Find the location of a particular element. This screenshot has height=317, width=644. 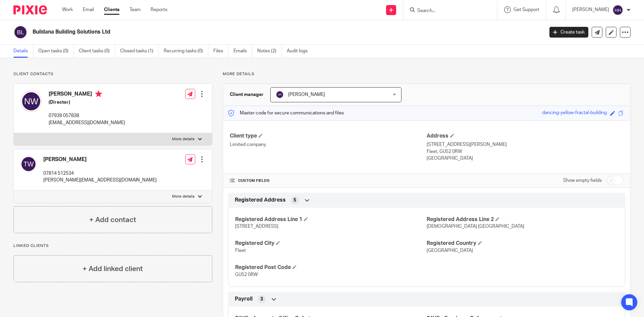

h4: Registered Post Code is located at coordinates (331, 268).